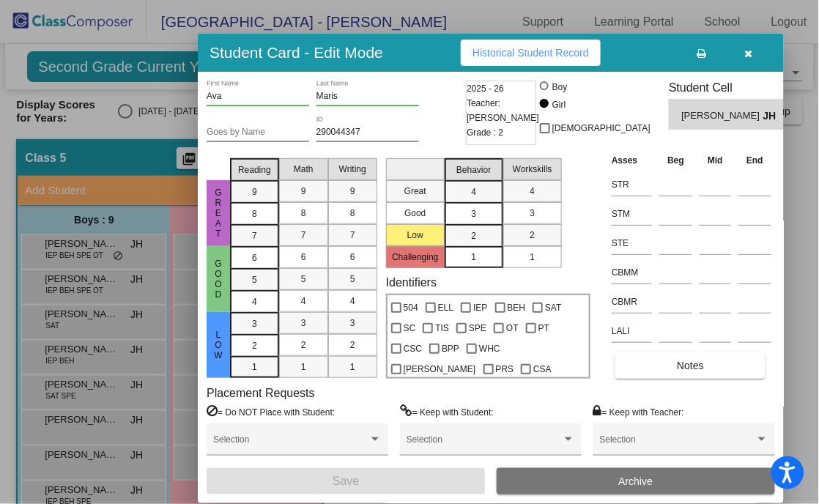 The height and width of the screenshot is (504, 819). What do you see at coordinates (636, 482) in the screenshot?
I see `button: Archive` at bounding box center [636, 482].